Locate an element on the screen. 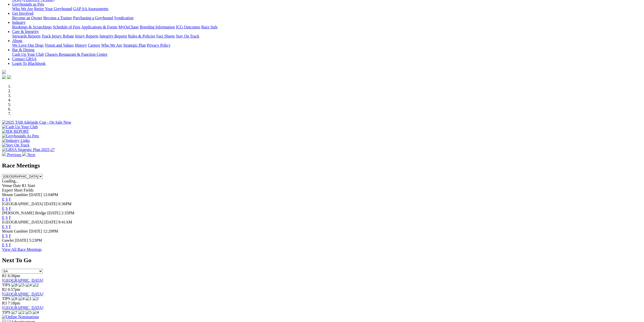 This screenshot has height=322, width=644. img: logo-grsa-white.png is located at coordinates (4, 72).